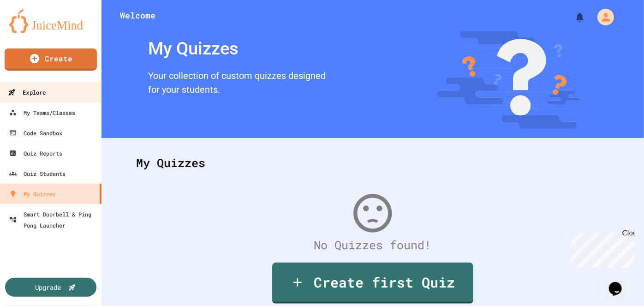 This screenshot has height=306, width=644. Describe the element at coordinates (42, 113) in the screenshot. I see `div: My Teams/Classes` at that location.